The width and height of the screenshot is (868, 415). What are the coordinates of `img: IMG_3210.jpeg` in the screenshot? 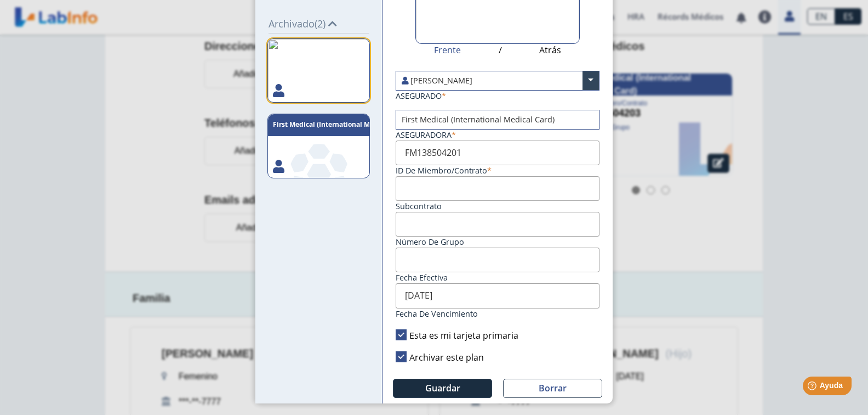 It's located at (319, 71).